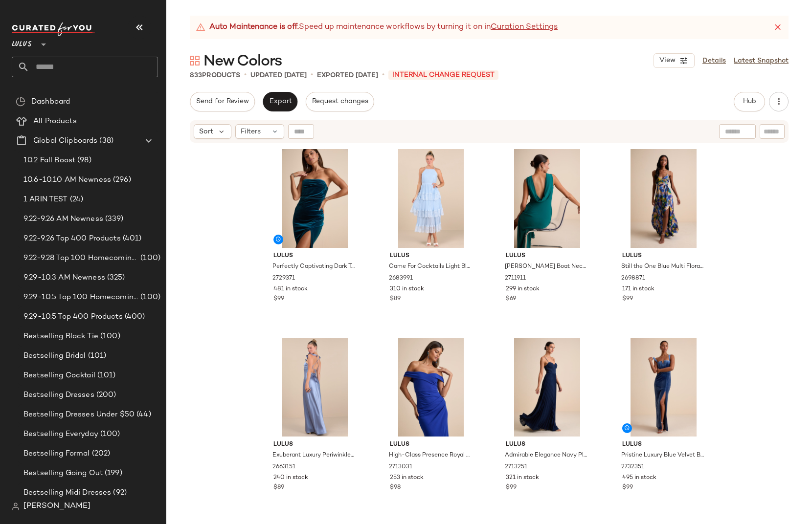 The height and width of the screenshot is (524, 812). I want to click on span: Bestselling Bridal, so click(55, 356).